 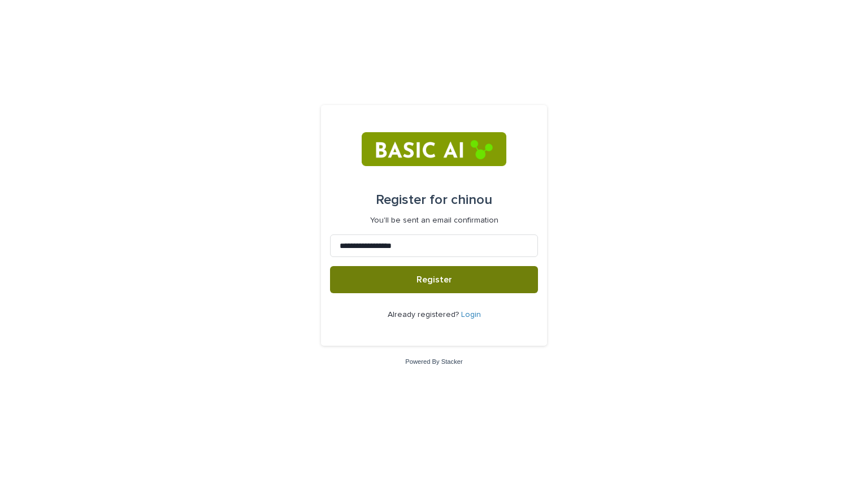 I want to click on img: RtIB8pj2QQiOZo6waziI, so click(x=434, y=149).